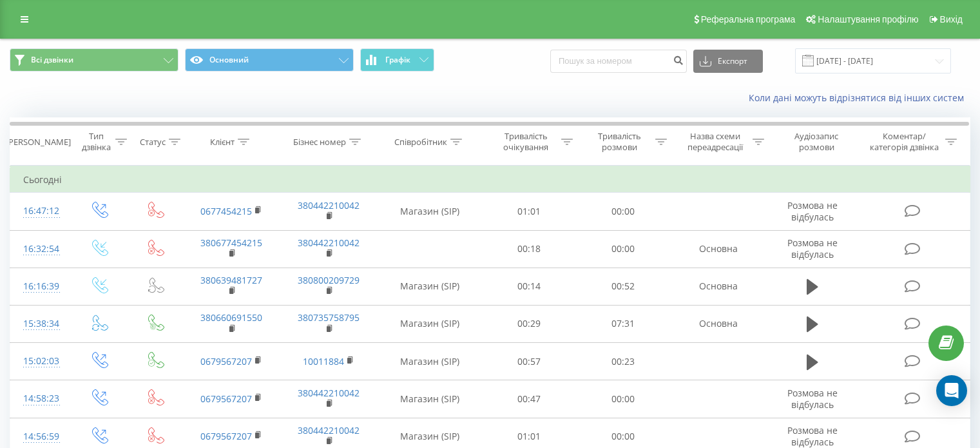 The image size is (980, 448). I want to click on div: Open Intercom Messenger, so click(952, 391).